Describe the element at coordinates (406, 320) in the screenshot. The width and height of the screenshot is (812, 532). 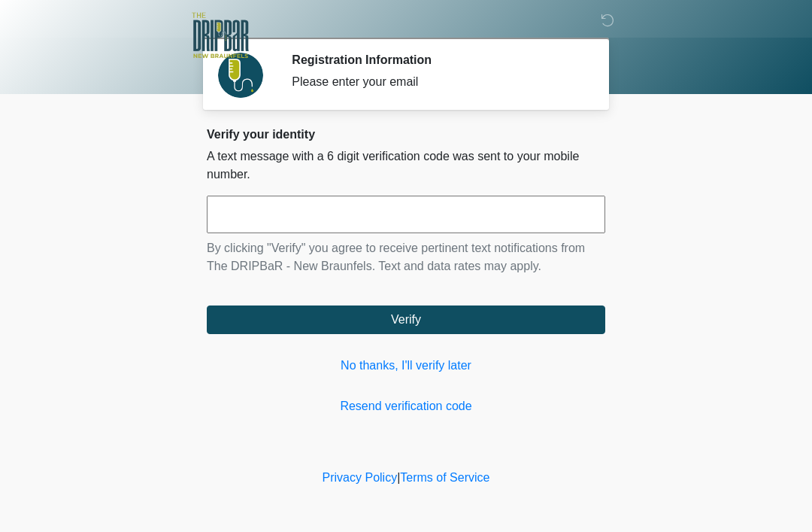
I see `button: Verify` at that location.